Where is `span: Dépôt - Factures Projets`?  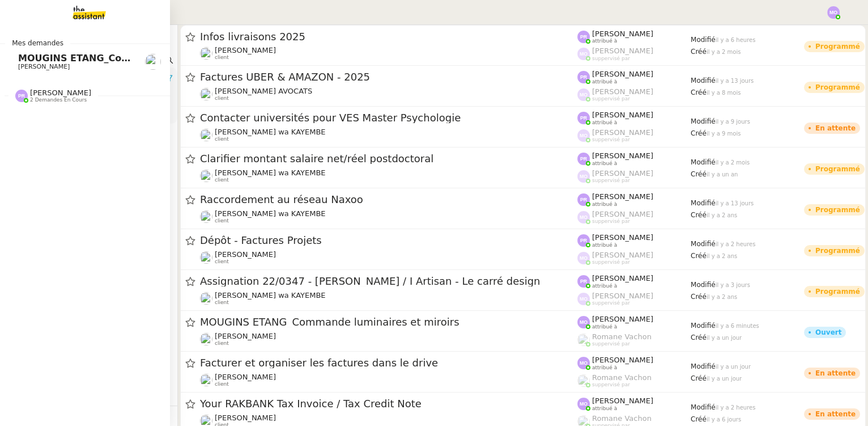 span: Dépôt - Factures Projets is located at coordinates (389, 240).